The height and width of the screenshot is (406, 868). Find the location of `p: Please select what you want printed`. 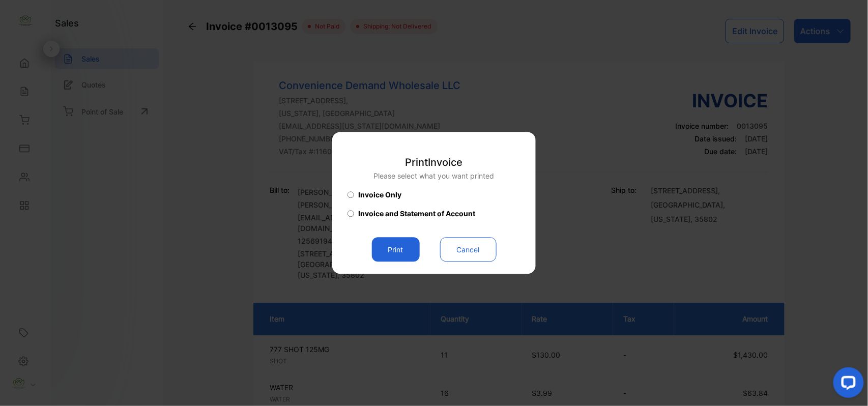

p: Please select what you want printed is located at coordinates (434, 176).